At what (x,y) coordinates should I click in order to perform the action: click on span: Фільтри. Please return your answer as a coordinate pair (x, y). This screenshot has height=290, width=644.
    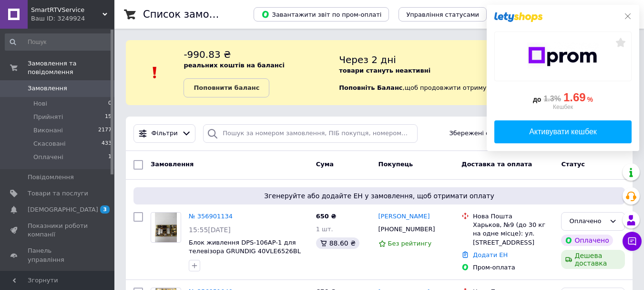
    Looking at the image, I should click on (165, 133).